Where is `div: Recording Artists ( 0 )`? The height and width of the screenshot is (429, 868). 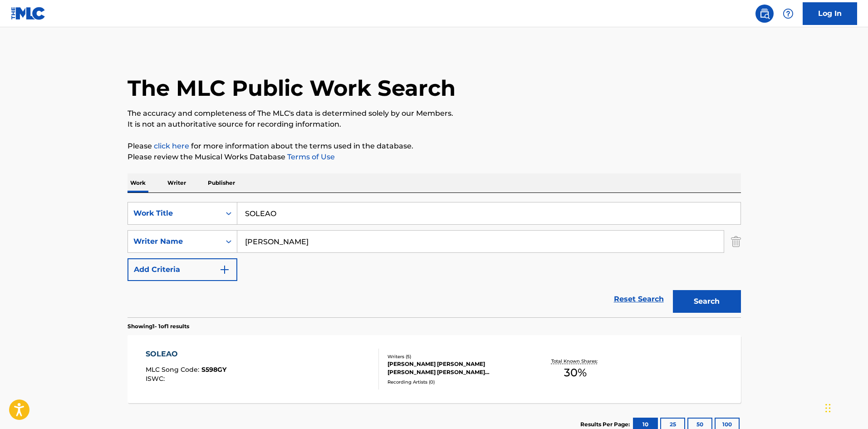
div: Recording Artists ( 0 ) is located at coordinates (456, 382).